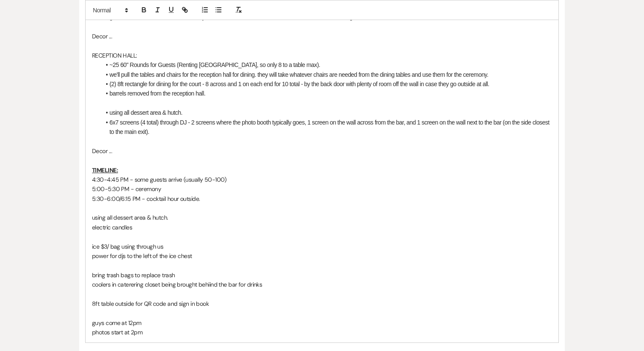 This screenshot has height=351, width=644. Describe the element at coordinates (322, 227) in the screenshot. I see `p: electric candles` at that location.